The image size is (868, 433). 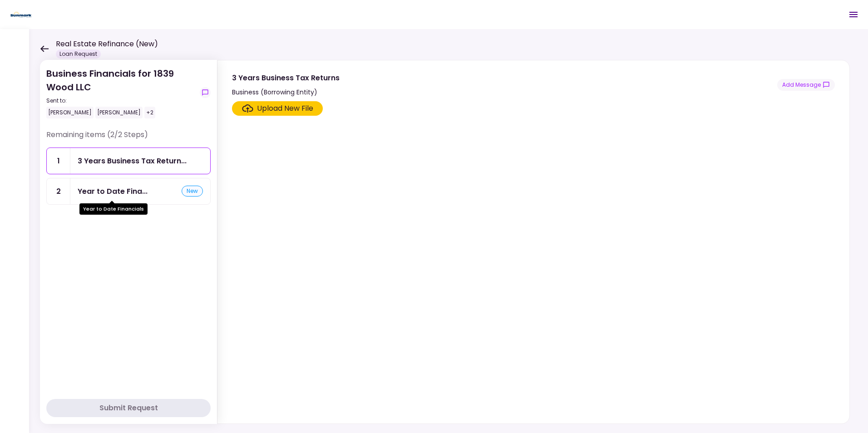 I want to click on div: 3 Years Business Tax ReturnsBusiness (Borrowing Entity)show-messagesClick here to upload the requ..., so click(x=533, y=242).